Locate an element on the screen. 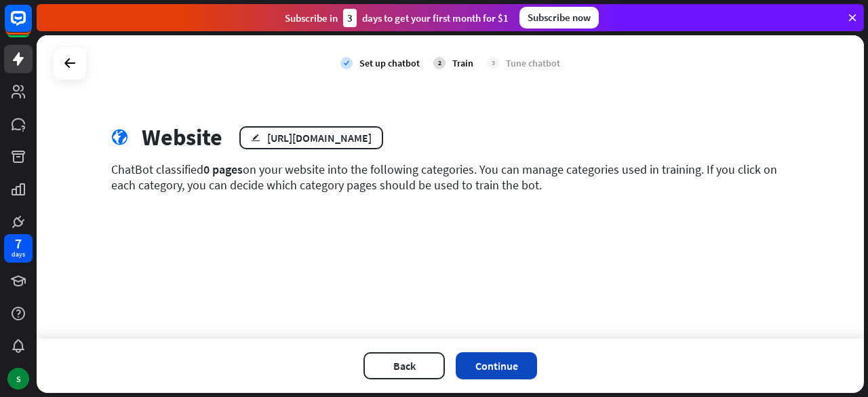 This screenshot has width=868, height=397. i: globe is located at coordinates (119, 138).